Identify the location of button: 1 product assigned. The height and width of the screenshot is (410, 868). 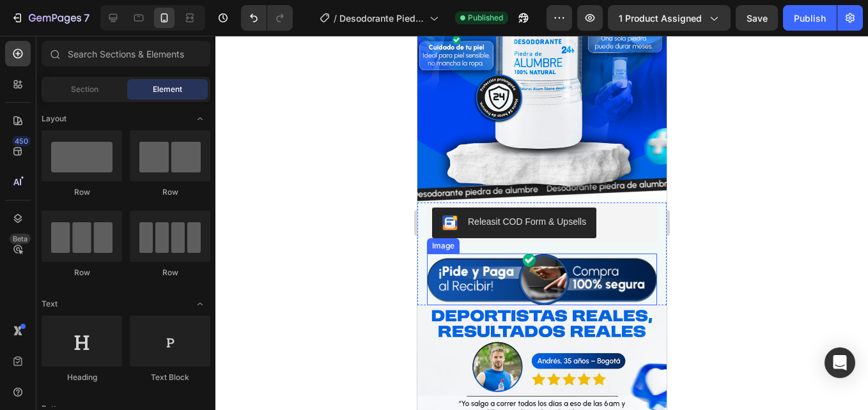
(670, 18).